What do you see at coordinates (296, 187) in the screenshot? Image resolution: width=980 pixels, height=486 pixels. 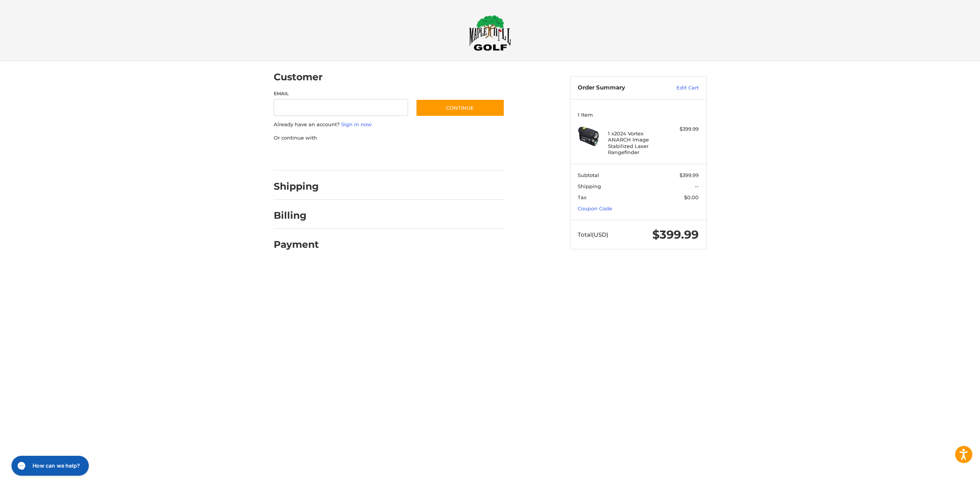 I see `h2: Shipping` at bounding box center [296, 187].